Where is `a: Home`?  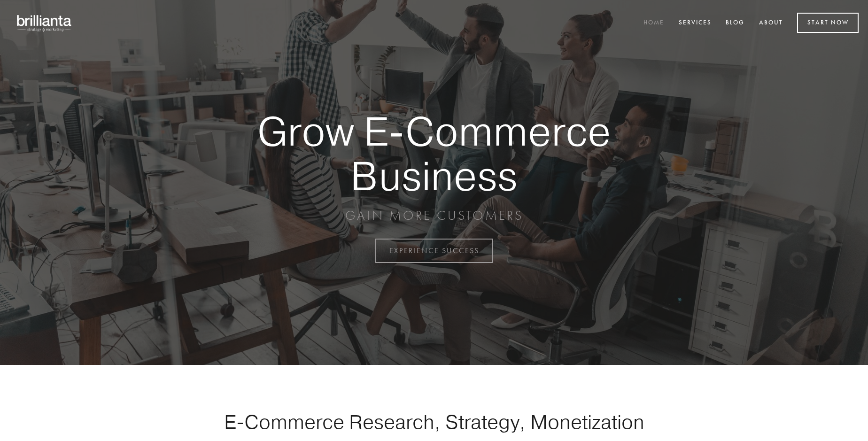 a: Home is located at coordinates (654, 23).